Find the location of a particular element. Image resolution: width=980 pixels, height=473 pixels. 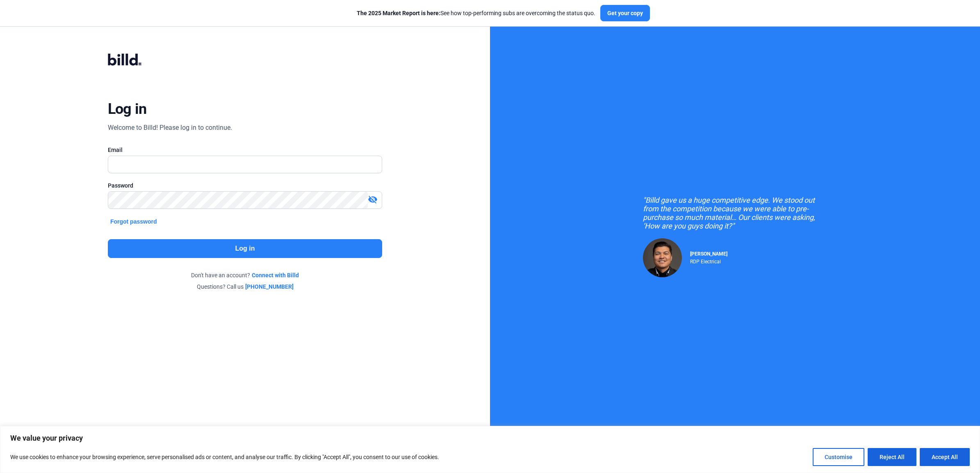

button: Accept All is located at coordinates (945, 457).